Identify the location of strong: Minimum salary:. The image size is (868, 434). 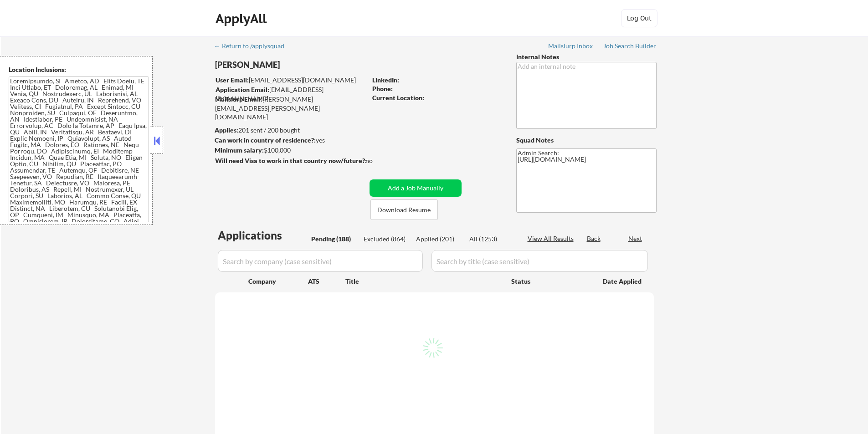
(240, 150).